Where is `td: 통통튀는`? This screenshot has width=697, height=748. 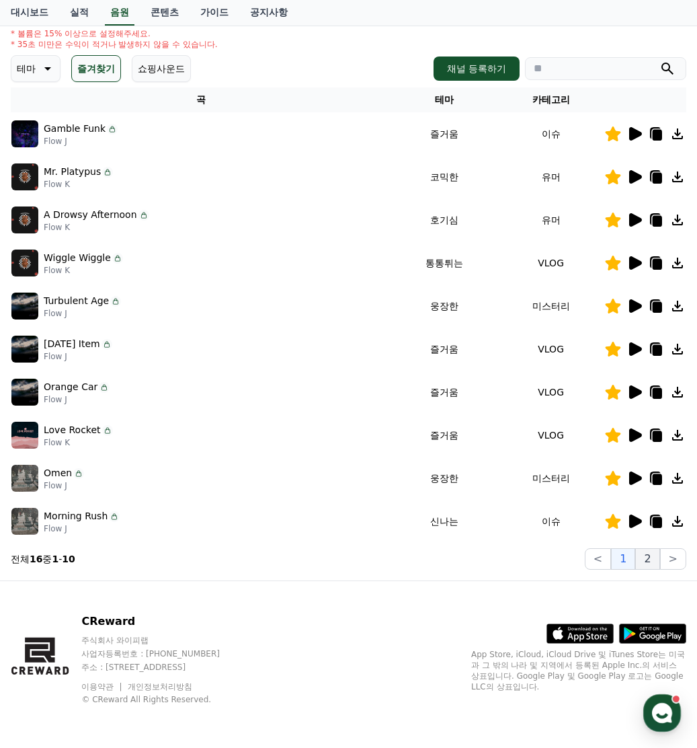
td: 통통튀는 is located at coordinates (444, 263).